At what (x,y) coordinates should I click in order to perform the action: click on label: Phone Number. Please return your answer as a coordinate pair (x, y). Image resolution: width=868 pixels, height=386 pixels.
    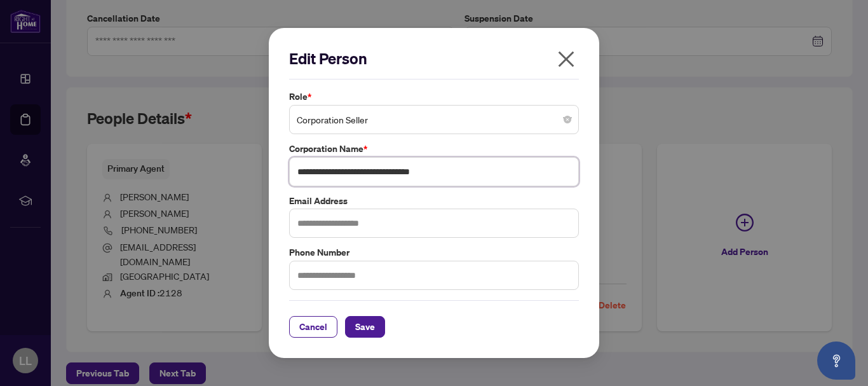
    Looking at the image, I should click on (434, 252).